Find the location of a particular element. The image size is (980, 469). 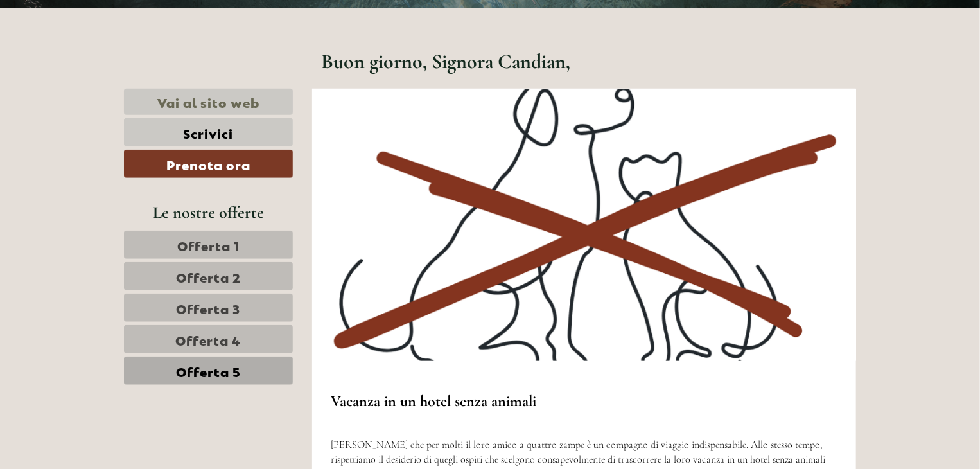

a: Scrivici is located at coordinates (208, 132).